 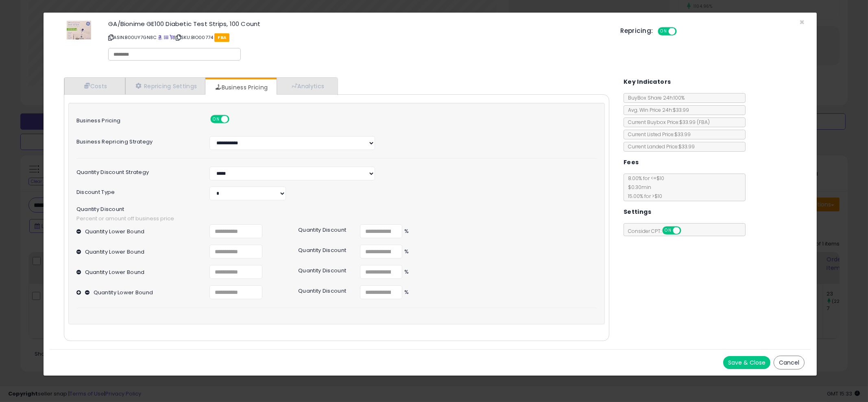 I want to click on a: Analytics, so click(x=307, y=86).